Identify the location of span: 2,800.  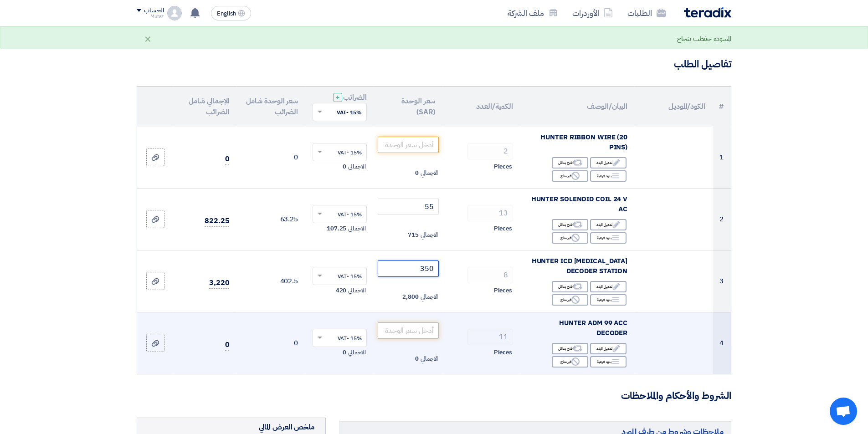
(410, 297).